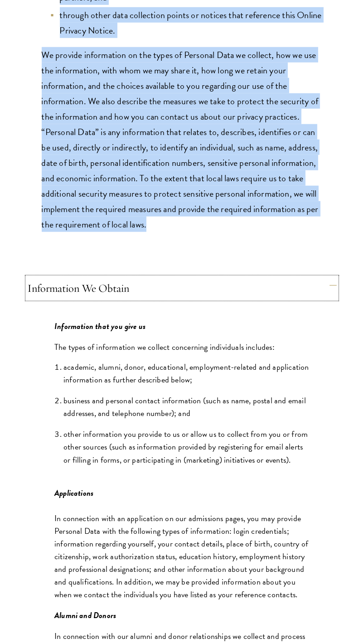  I want to click on i: Applications, so click(74, 493).